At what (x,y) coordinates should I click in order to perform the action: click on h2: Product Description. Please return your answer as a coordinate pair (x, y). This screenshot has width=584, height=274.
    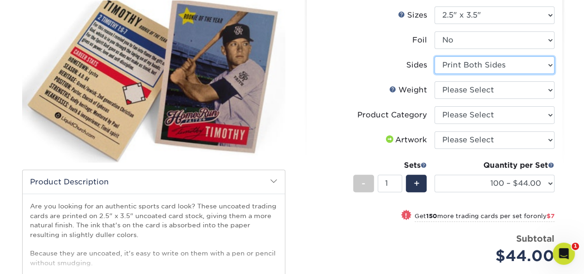
    Looking at the image, I should click on (154, 181).